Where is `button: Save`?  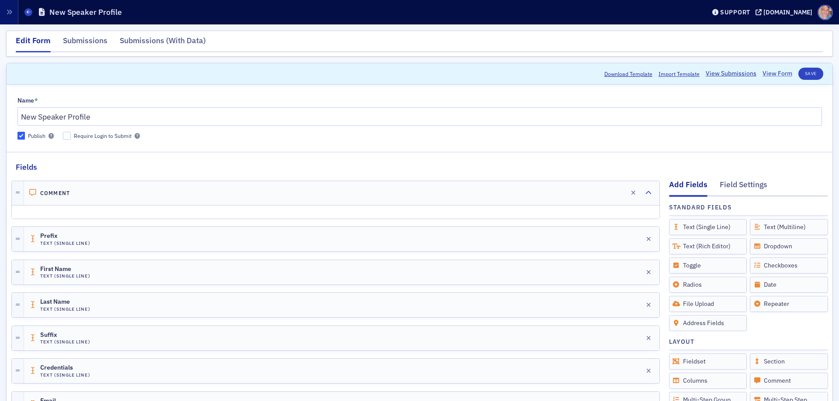
button: Save is located at coordinates (810, 74).